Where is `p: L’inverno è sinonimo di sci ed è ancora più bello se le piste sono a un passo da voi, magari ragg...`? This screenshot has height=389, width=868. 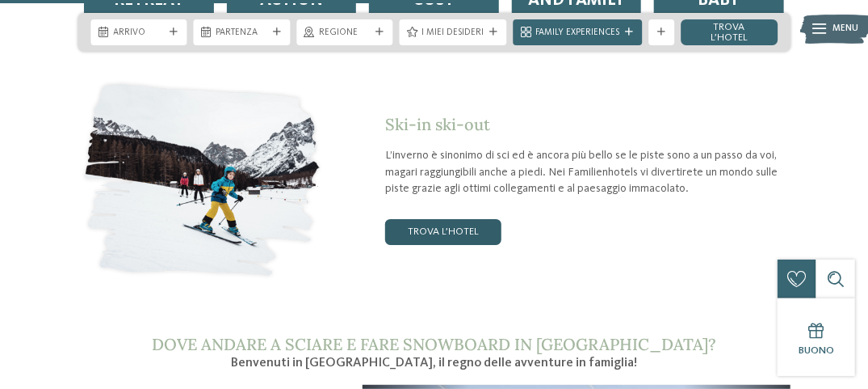 p: L’inverno è sinonimo di sci ed è ancora più bello se le piste sono a un passo da voi, magari ragg... is located at coordinates (588, 171).